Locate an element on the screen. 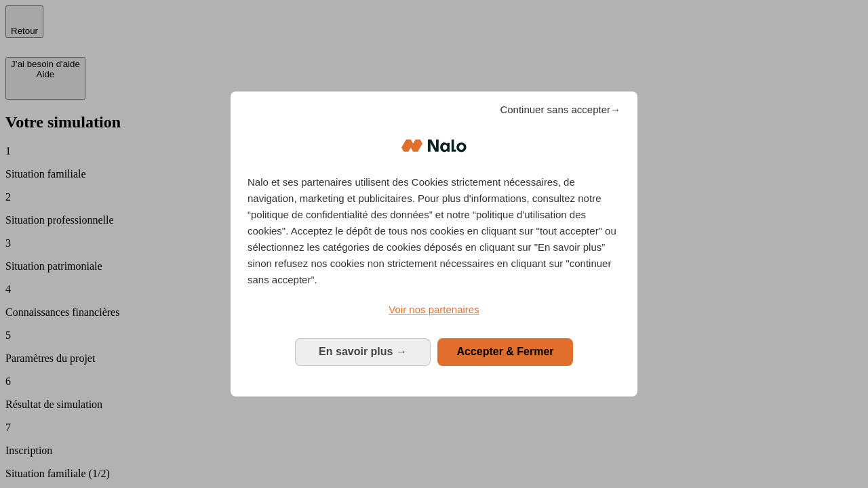 Image resolution: width=868 pixels, height=488 pixels. button: En savoir plus: Configurer vos consentements is located at coordinates (363, 352).